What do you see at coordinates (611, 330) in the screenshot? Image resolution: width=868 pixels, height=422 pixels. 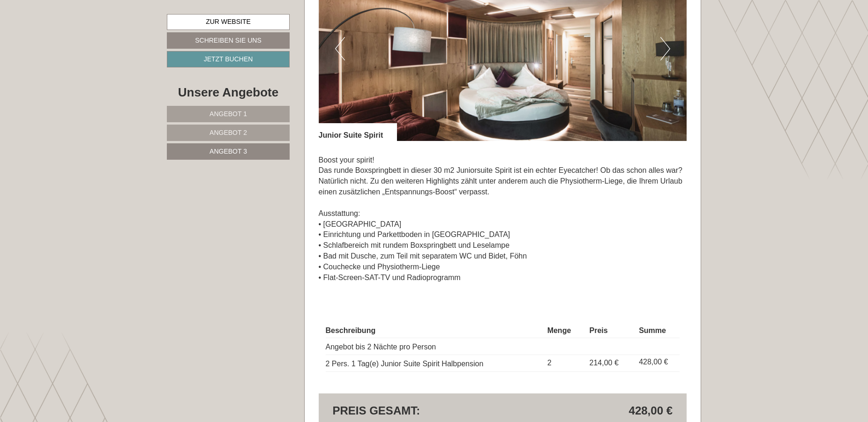 I see `th: Preis` at bounding box center [611, 330].